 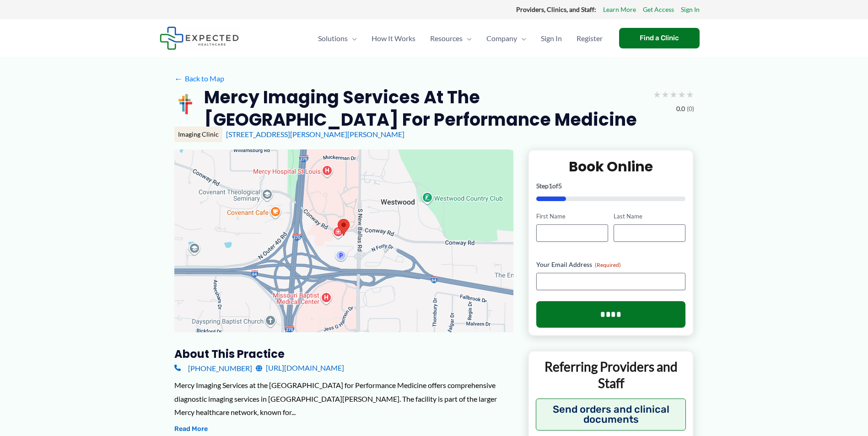 I want to click on a: Learn More, so click(x=619, y=10).